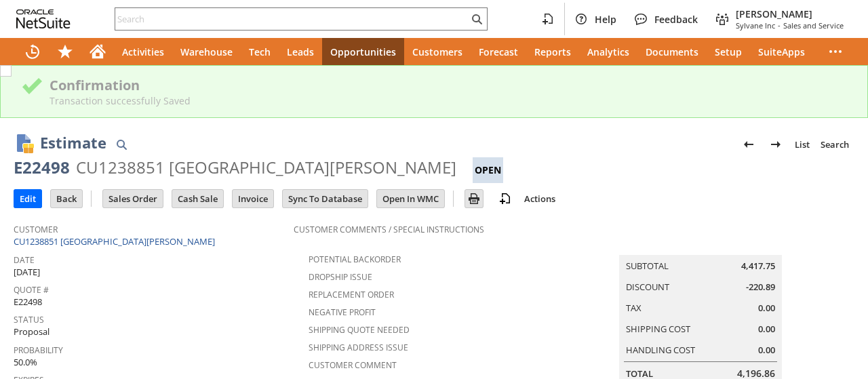  I want to click on div: Confirmation, so click(448, 85).